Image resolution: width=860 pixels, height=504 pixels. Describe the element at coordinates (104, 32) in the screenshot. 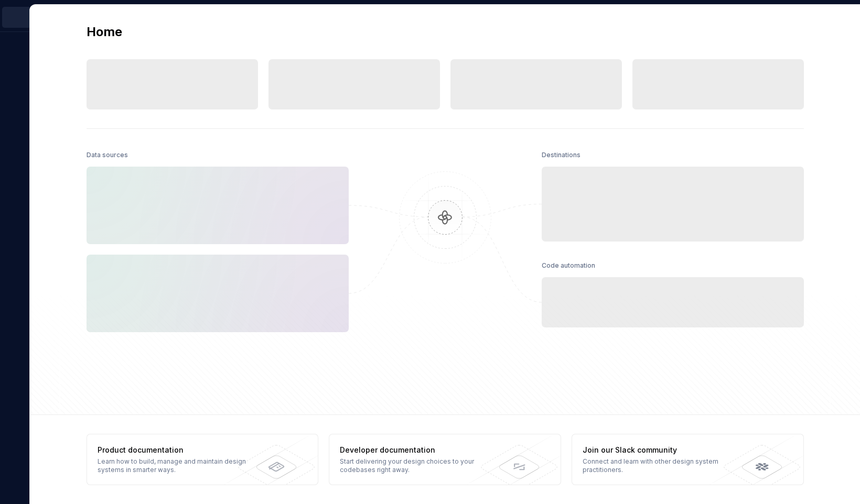

I see `h2: Home` at that location.